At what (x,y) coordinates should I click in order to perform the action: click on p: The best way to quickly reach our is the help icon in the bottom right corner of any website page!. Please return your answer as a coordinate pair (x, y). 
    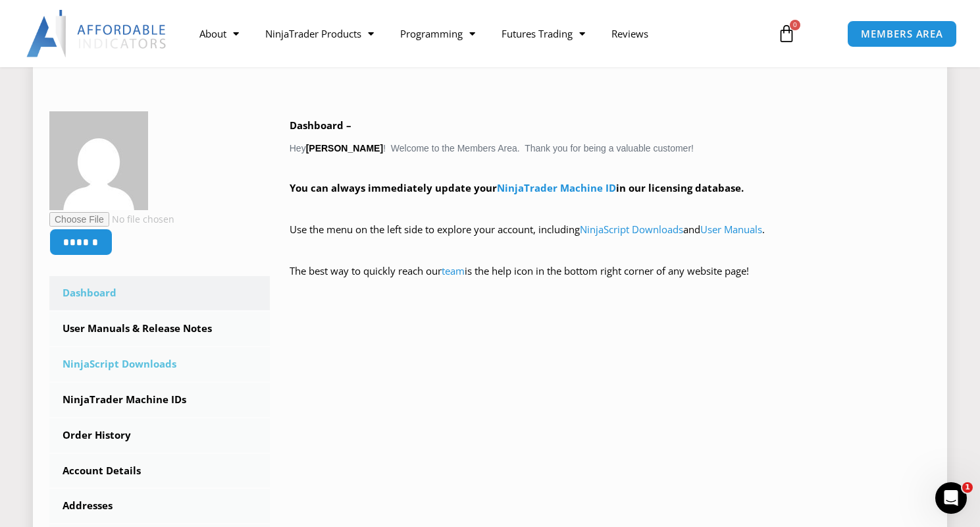
    Looking at the image, I should click on (610, 281).